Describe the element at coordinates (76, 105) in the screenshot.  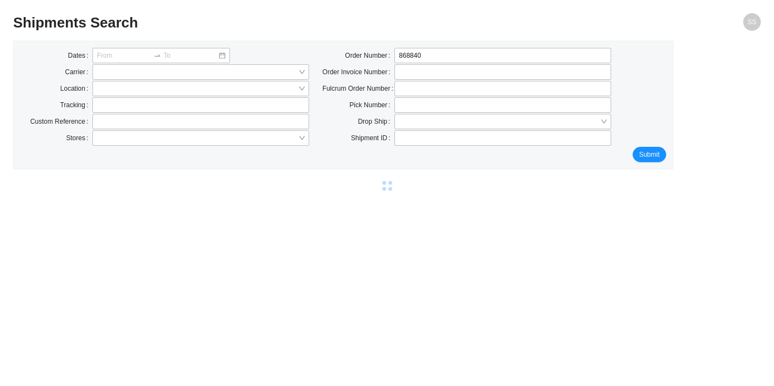
I see `label: Tracking` at that location.